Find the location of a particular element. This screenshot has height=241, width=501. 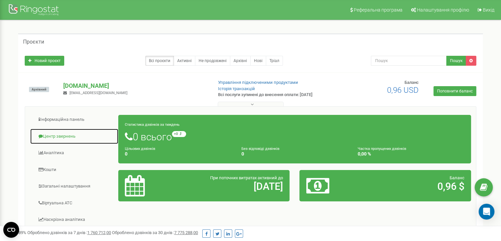

span: Оброблено дзвінків за 30 днів : is located at coordinates (155, 232).